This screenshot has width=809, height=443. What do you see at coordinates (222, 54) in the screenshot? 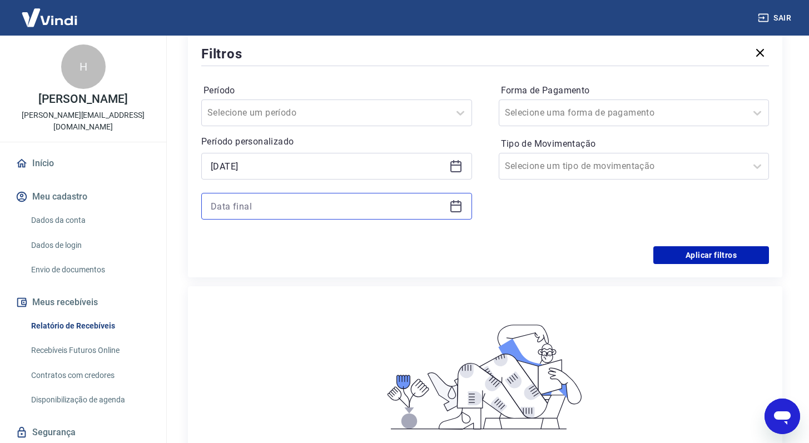
I see `h5: Filtros` at bounding box center [222, 54].